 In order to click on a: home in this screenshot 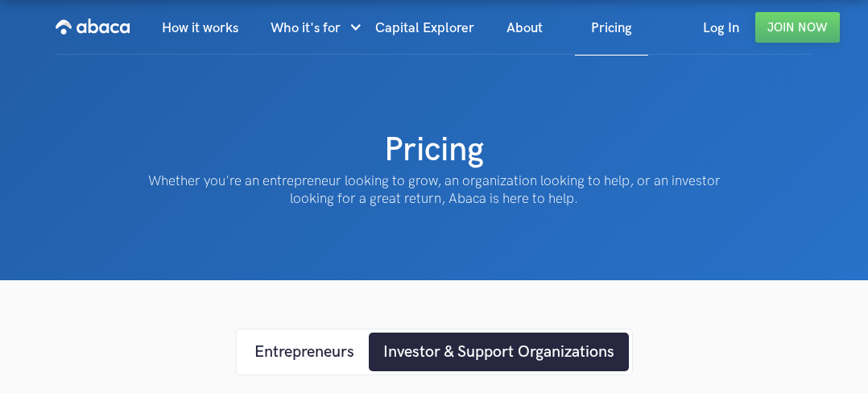, I will do `click(93, 28)`.